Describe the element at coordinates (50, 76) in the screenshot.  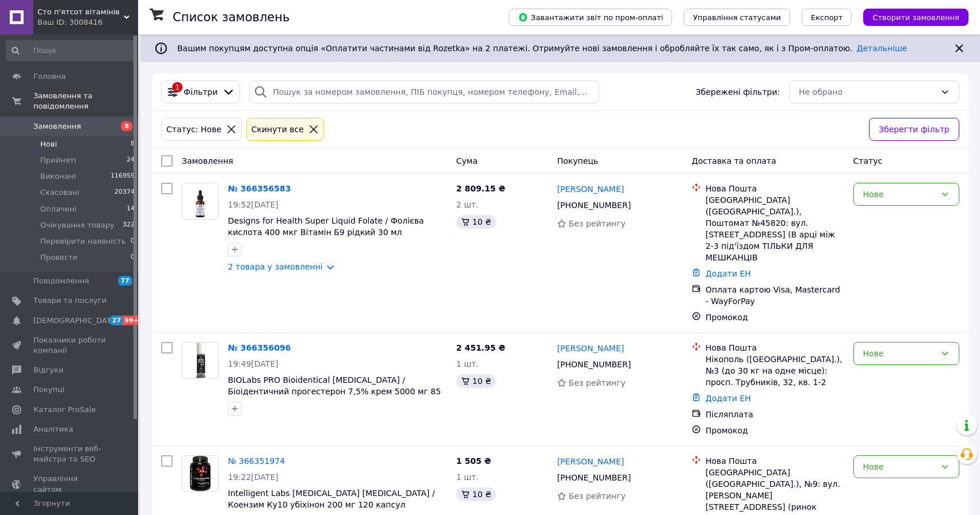
I see `span: Головна` at that location.